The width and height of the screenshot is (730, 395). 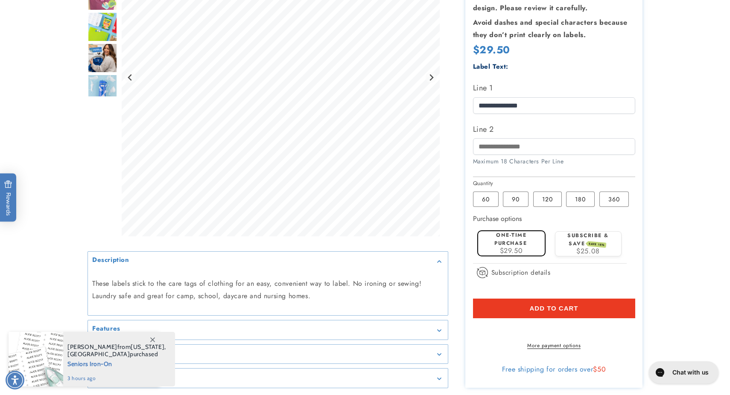 What do you see at coordinates (614, 199) in the screenshot?
I see `label: 360` at bounding box center [614, 199].